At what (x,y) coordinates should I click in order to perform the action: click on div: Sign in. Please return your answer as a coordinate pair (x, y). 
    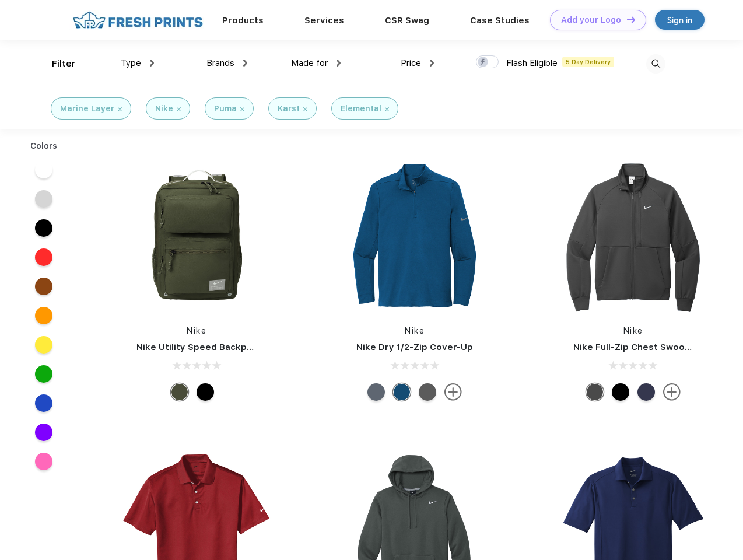
    Looking at the image, I should click on (679, 20).